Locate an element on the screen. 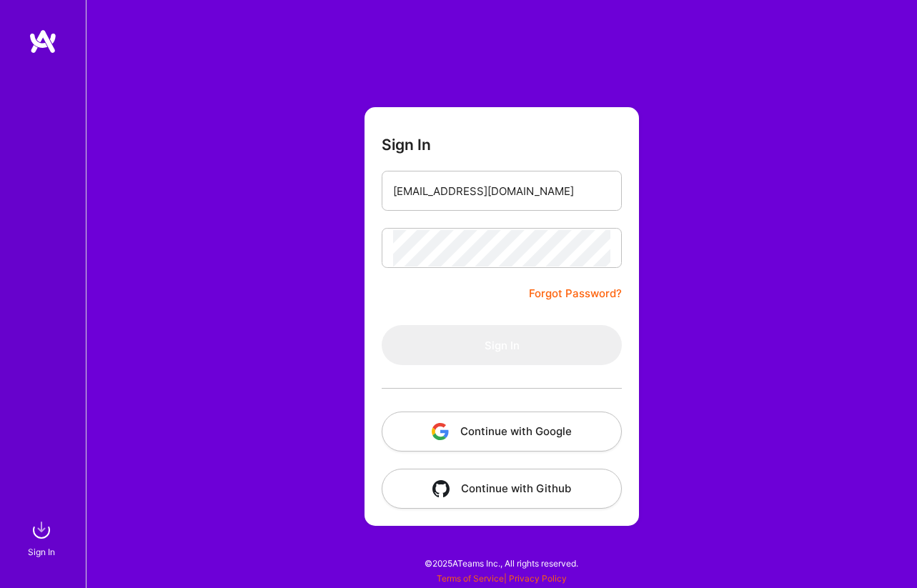  div: © 2025 ATeams Inc., All rights reserved. is located at coordinates (501, 563).